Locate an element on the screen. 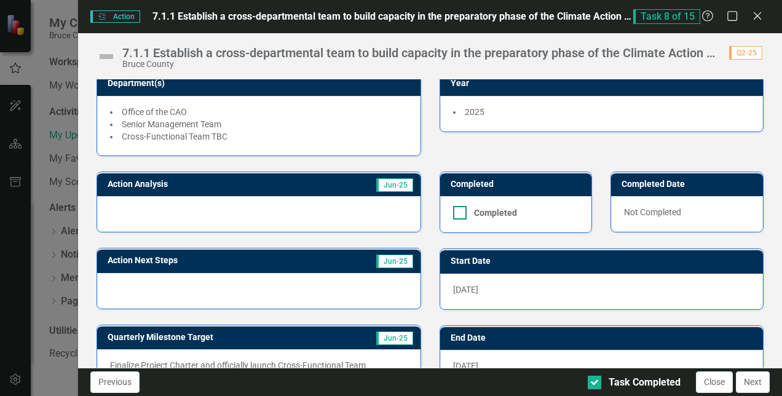 This screenshot has width=782, height=396. img: Not Defined is located at coordinates (106, 57).